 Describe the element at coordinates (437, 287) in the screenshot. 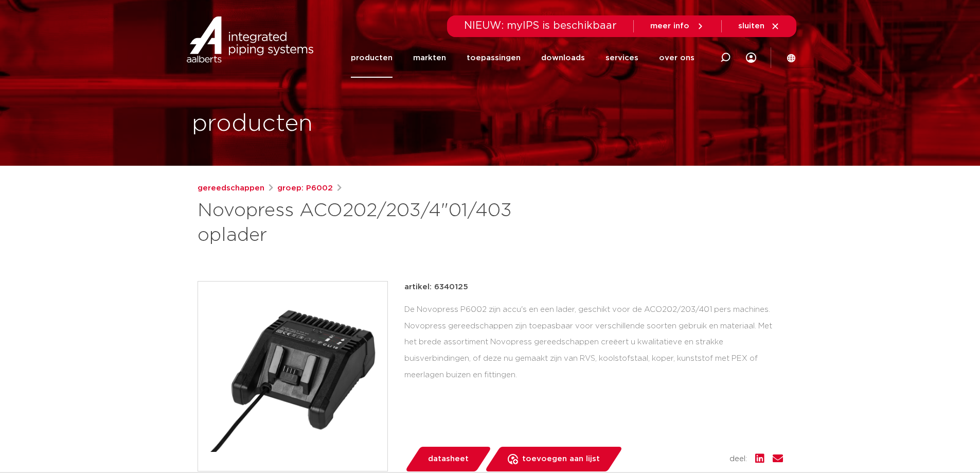

I see `p: artikel: 6340125` at that location.